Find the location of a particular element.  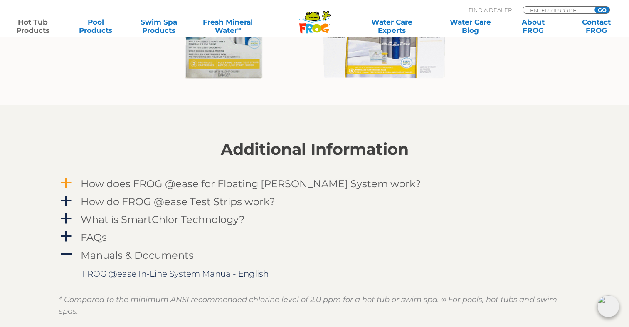

input: Zip Code Form is located at coordinates (557, 10).